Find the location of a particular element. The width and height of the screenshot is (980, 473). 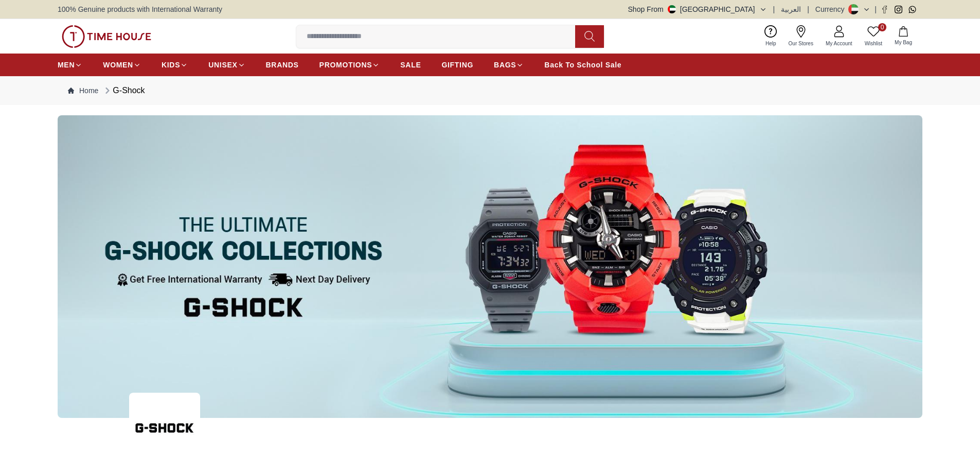

a: MEN is located at coordinates (70, 65).